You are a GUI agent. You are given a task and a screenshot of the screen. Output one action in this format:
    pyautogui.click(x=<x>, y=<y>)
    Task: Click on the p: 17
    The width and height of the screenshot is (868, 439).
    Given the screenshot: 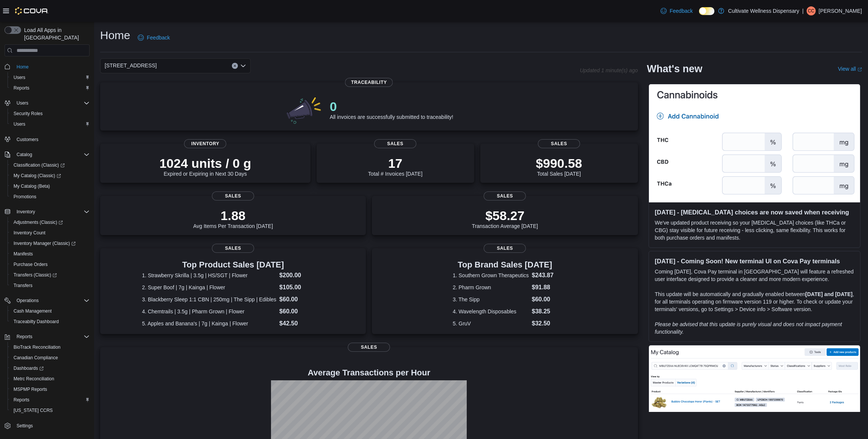 What is the action you would take?
    pyautogui.click(x=395, y=163)
    